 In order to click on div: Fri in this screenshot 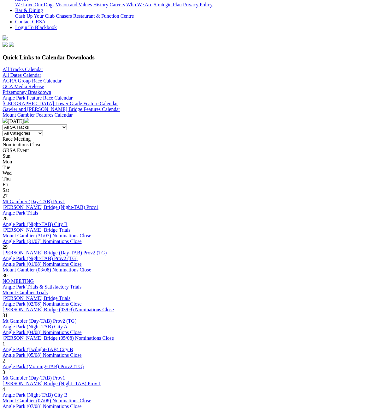, I will do `click(192, 184)`.